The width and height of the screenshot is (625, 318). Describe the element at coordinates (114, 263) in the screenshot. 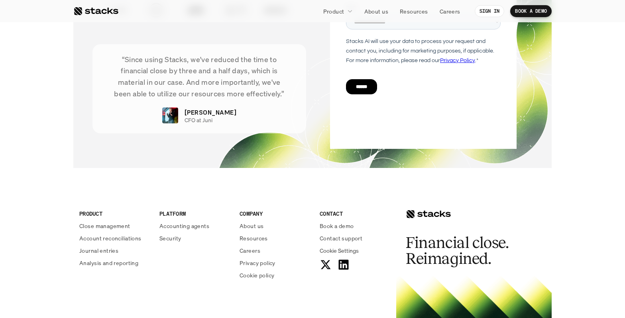

I see `a: Analysis and reporting` at that location.